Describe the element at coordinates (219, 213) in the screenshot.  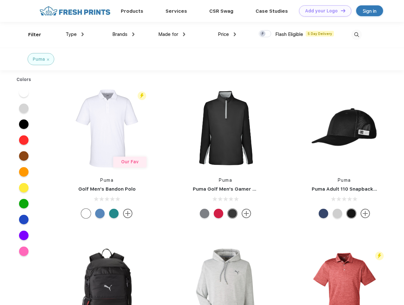
I see `div: Ski Patrol` at that location.